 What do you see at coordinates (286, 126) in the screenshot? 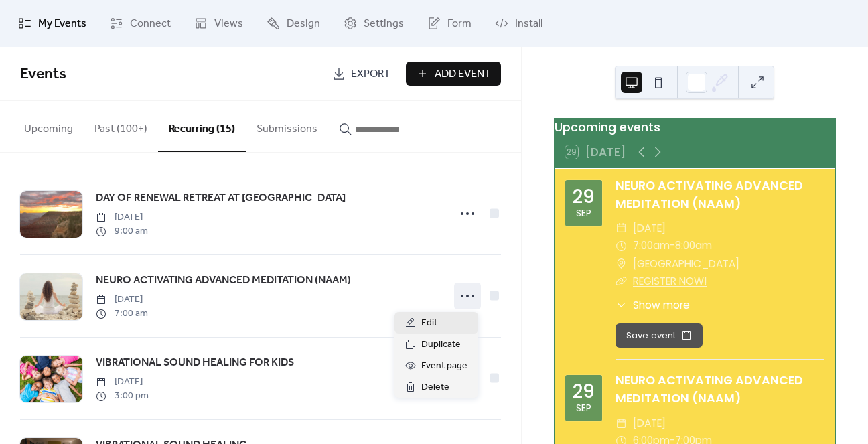
I see `button: Submissions` at bounding box center [286, 126].